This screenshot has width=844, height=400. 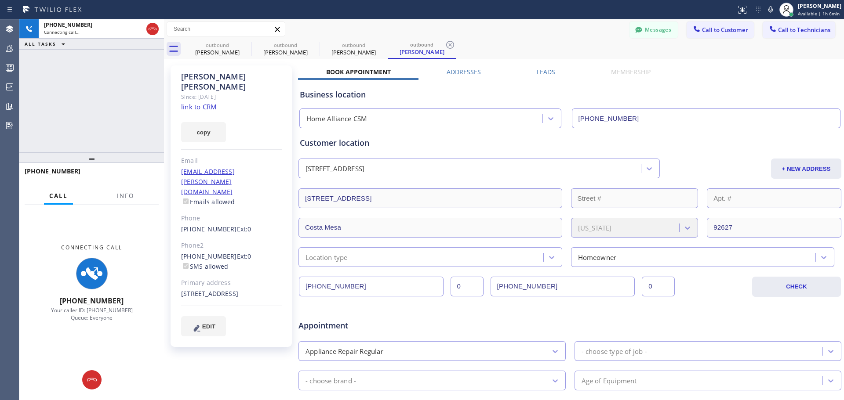 What do you see at coordinates (569, 143) in the screenshot?
I see `div: Customer location` at bounding box center [569, 143].